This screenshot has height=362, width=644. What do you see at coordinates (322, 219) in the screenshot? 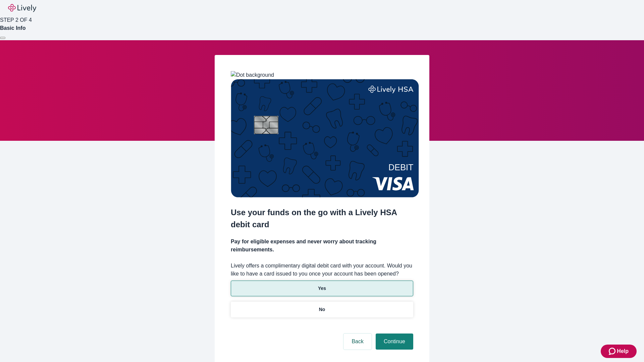
I see `h2: Use your funds on the go with a Lively HSA debit card` at bounding box center [322, 219].